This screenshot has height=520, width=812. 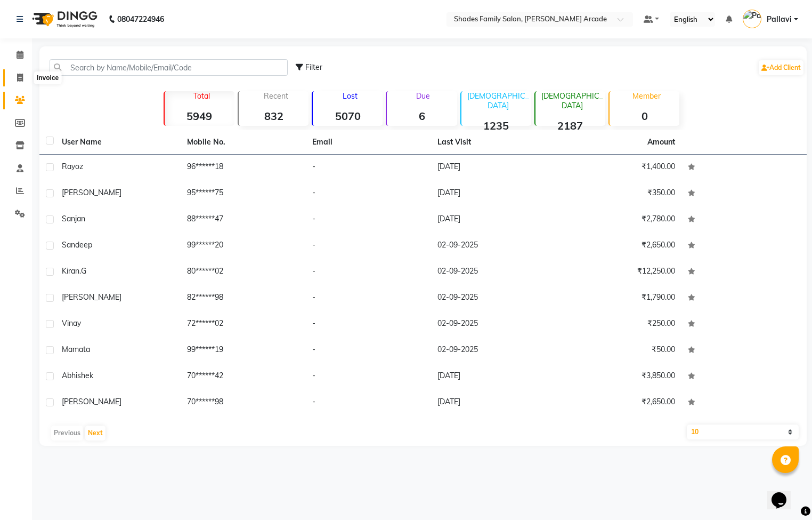 What do you see at coordinates (350, 96) in the screenshot?
I see `p: Lost` at bounding box center [350, 96].